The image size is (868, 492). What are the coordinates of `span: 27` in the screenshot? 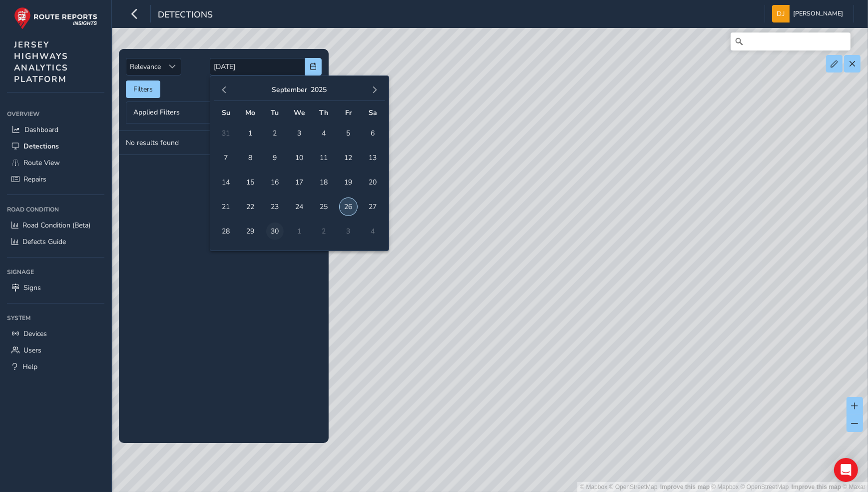 It's located at (373, 207).